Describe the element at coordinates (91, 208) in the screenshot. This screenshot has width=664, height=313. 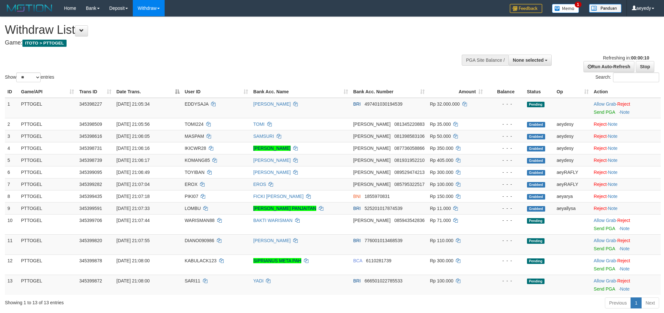
I see `span: 345399591` at that location.